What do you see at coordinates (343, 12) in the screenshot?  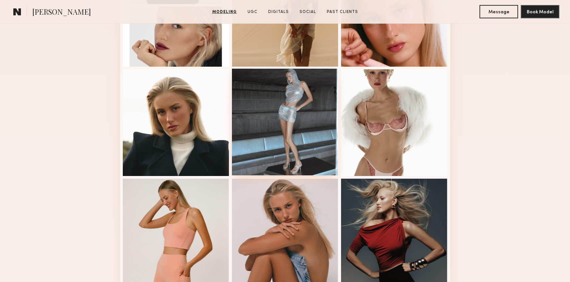 I see `a: Past Clients` at bounding box center [343, 12].